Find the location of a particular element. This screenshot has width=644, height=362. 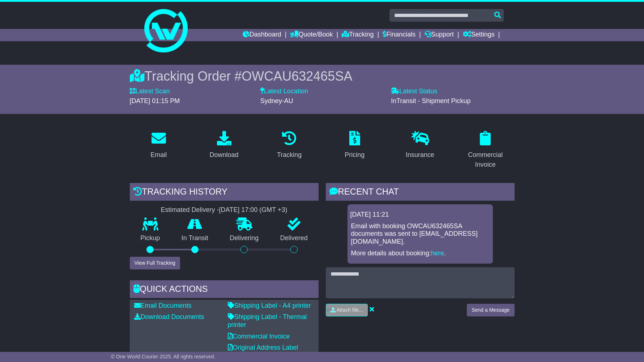

div: Quick Actions is located at coordinates (224, 290).